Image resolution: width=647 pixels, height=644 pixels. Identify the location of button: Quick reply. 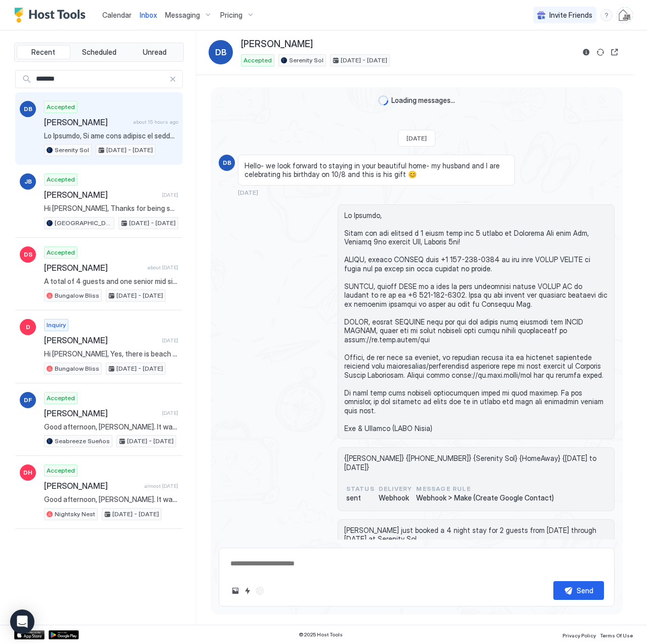
(248, 590).